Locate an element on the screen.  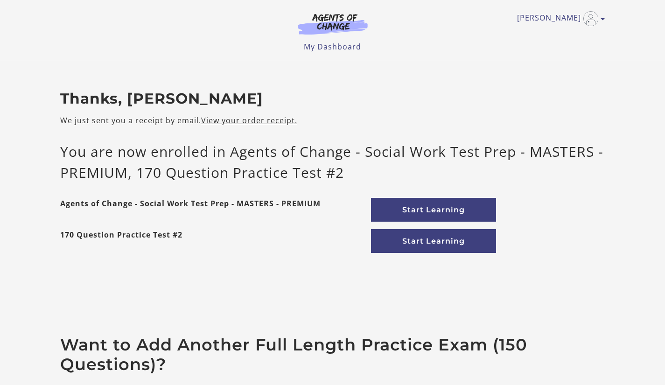
p: You are now enrolled in Agents of Change - Social Work Test Prep - MASTERS - PREMIUM, 170 Questio... is located at coordinates (333, 162).